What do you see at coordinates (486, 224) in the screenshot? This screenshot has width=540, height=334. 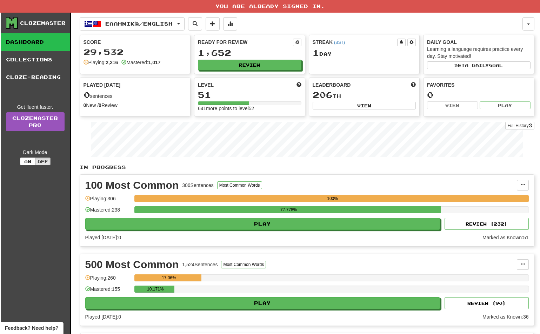 I see `button: Review (232)` at bounding box center [486, 224].